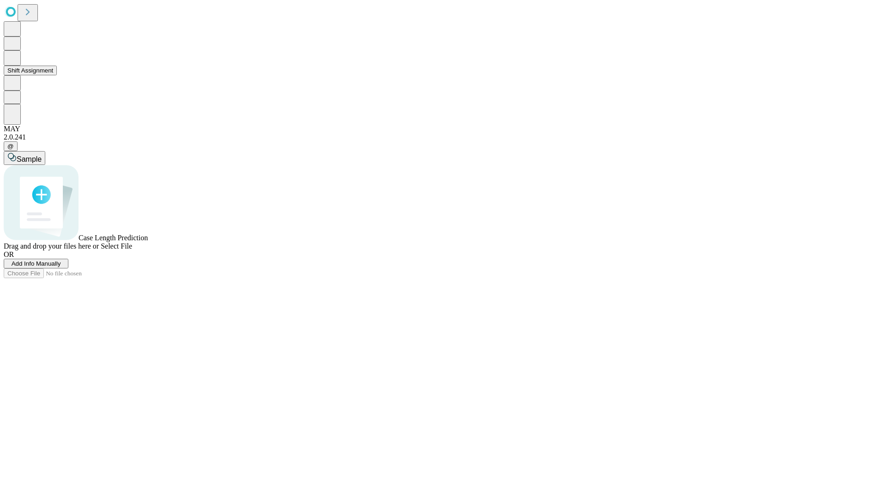 The width and height of the screenshot is (887, 499). I want to click on button: Sample, so click(24, 158).